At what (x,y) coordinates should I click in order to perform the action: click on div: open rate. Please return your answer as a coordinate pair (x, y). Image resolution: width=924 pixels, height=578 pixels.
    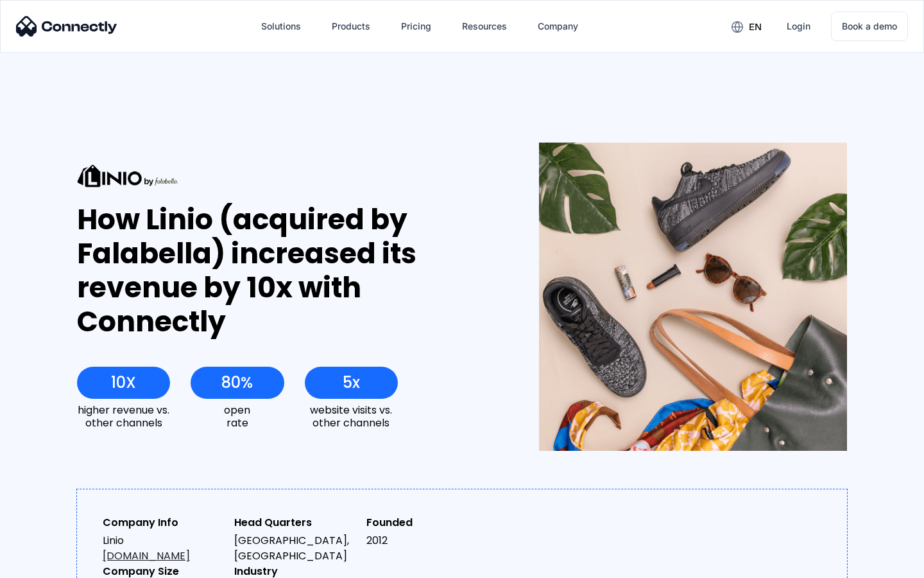
    Looking at the image, I should click on (237, 416).